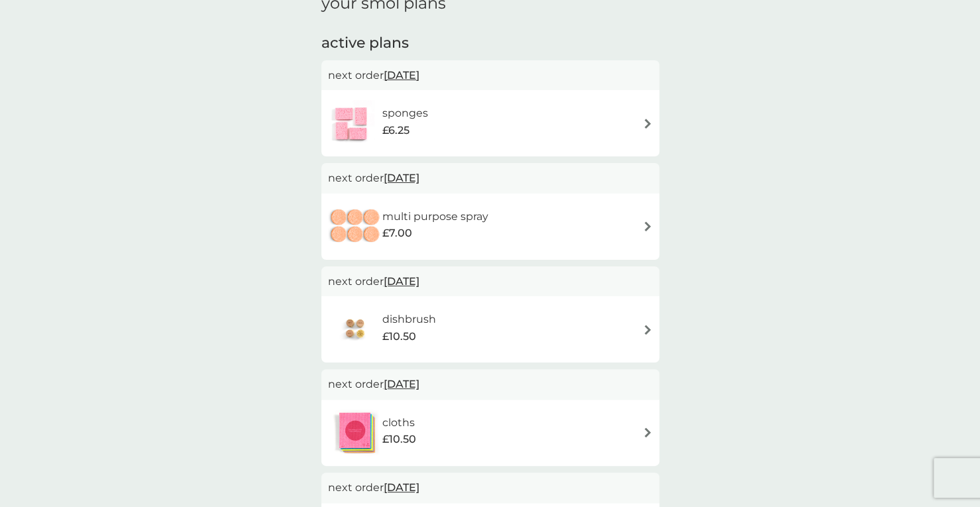 The height and width of the screenshot is (507, 980). I want to click on img: cloths, so click(355, 432).